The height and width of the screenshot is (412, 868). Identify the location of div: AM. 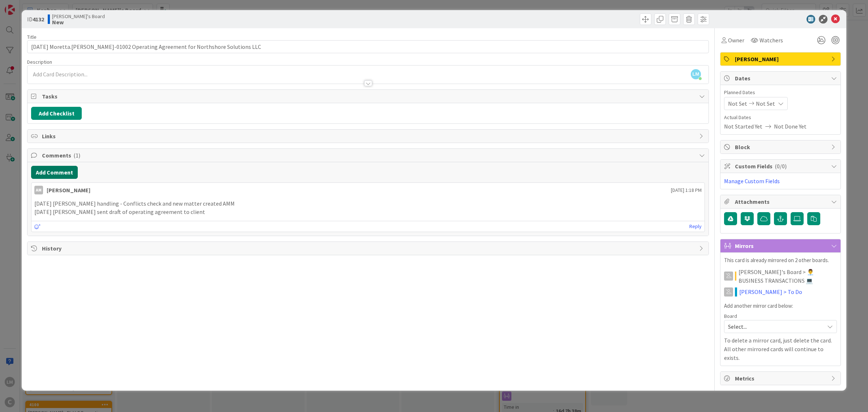
(39, 190).